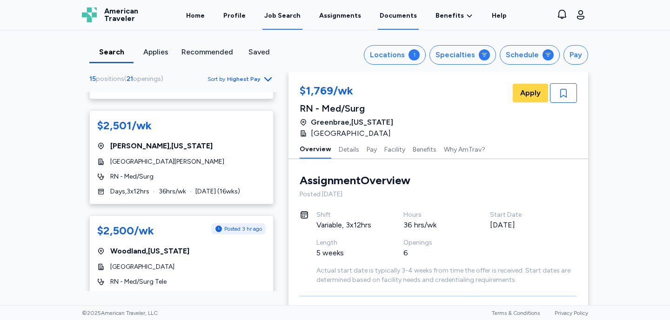  What do you see at coordinates (450, 16) in the screenshot?
I see `span: Benefits` at bounding box center [450, 16].